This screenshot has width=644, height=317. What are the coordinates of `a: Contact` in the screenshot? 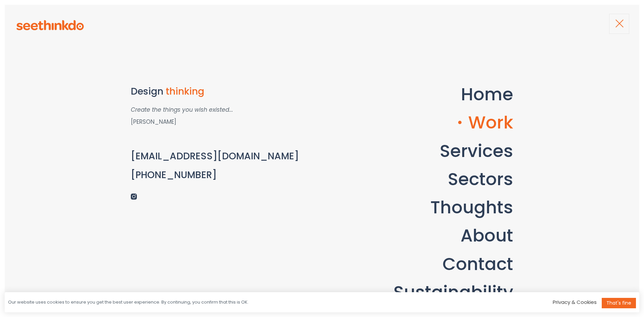 It's located at (473, 264).